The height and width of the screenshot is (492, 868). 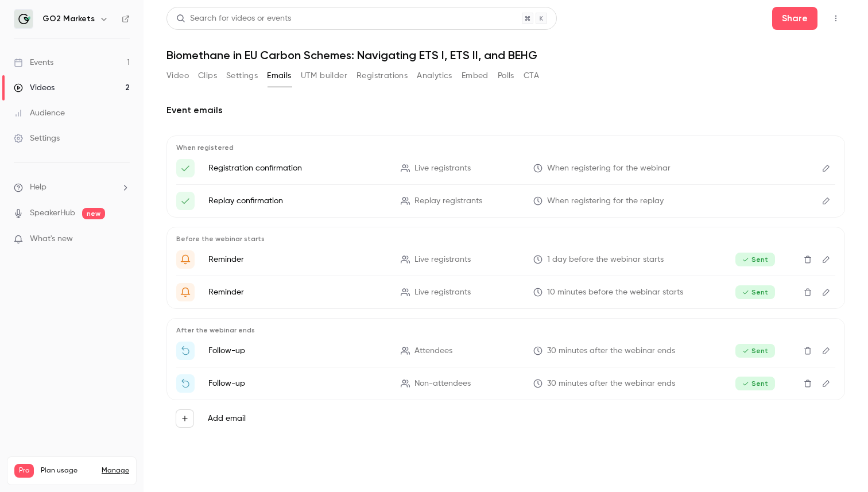 I want to click on button: Emails, so click(x=279, y=76).